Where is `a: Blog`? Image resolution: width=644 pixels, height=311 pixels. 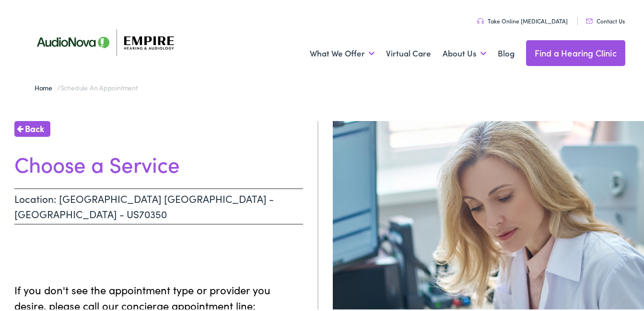
a: Blog is located at coordinates (506, 52).